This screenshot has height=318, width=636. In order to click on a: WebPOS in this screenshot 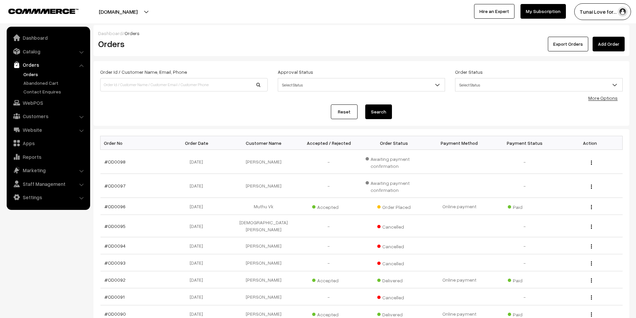, I will do `click(48, 103)`.